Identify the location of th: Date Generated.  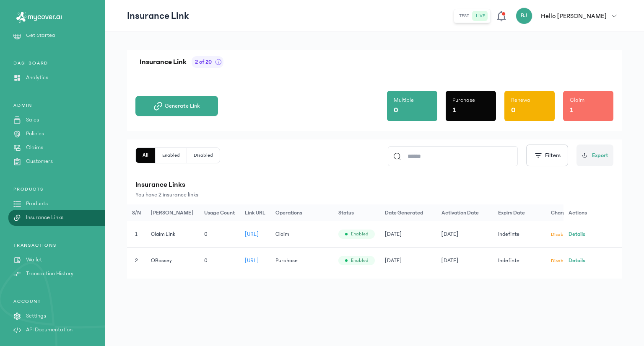
(408, 213).